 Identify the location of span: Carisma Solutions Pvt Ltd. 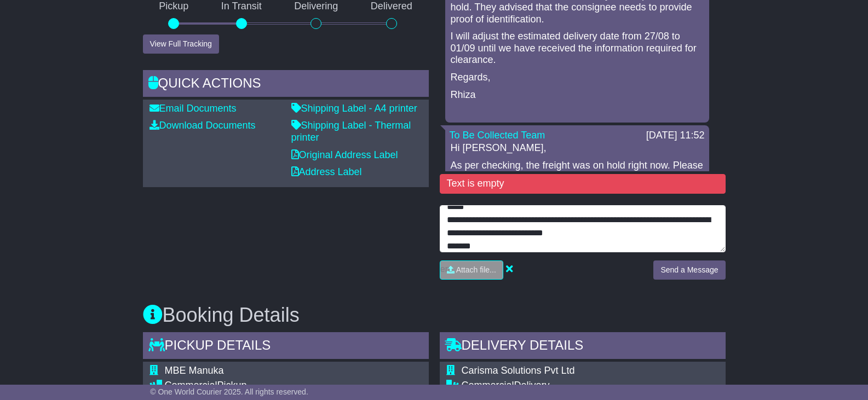
(518, 370).